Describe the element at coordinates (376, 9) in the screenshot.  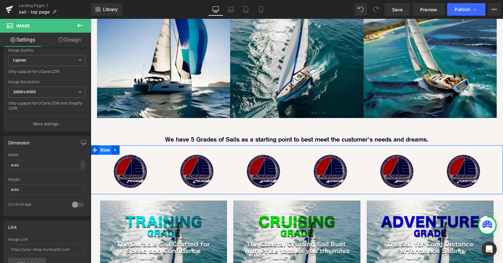
I see `button: Redo` at that location.